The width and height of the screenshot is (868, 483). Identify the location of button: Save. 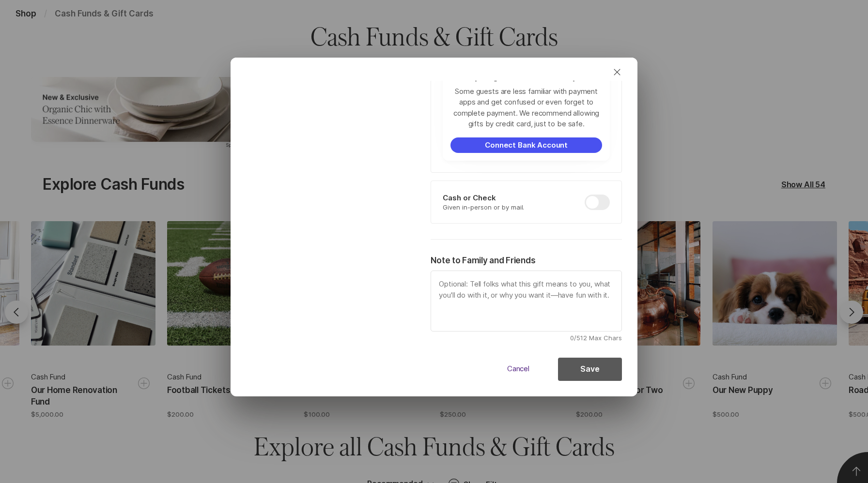
(590, 369).